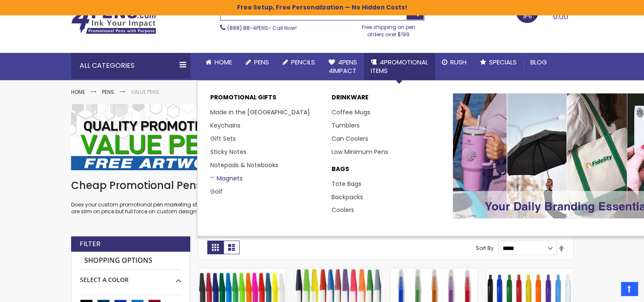 The height and width of the screenshot is (302, 644). Describe the element at coordinates (343, 66) in the screenshot. I see `span: 4Pens 4impact` at that location.